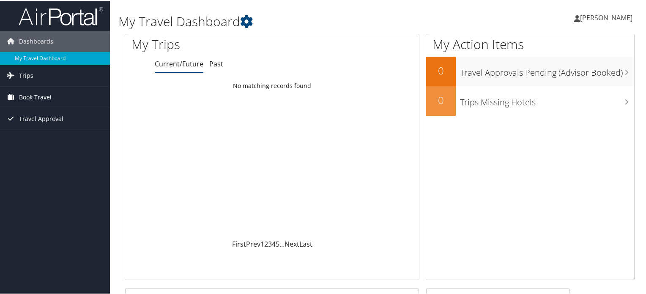  What do you see at coordinates (211, 44) in the screenshot?
I see `h1: My Trips` at bounding box center [211, 44].